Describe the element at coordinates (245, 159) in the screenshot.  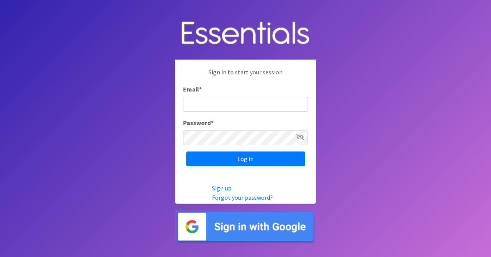
I see `input: Log in` at that location.